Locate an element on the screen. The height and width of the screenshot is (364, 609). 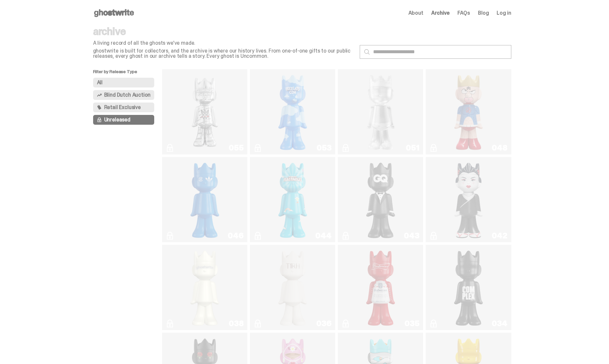
img: 1A is located at coordinates (205, 287).